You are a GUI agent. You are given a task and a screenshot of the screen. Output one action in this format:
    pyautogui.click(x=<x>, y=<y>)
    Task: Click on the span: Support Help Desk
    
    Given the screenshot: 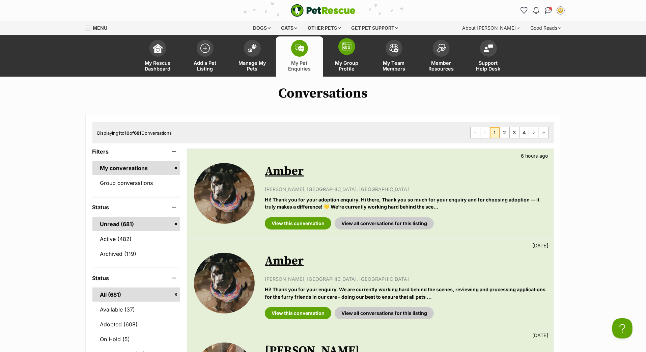 What is the action you would take?
    pyautogui.click(x=488, y=66)
    